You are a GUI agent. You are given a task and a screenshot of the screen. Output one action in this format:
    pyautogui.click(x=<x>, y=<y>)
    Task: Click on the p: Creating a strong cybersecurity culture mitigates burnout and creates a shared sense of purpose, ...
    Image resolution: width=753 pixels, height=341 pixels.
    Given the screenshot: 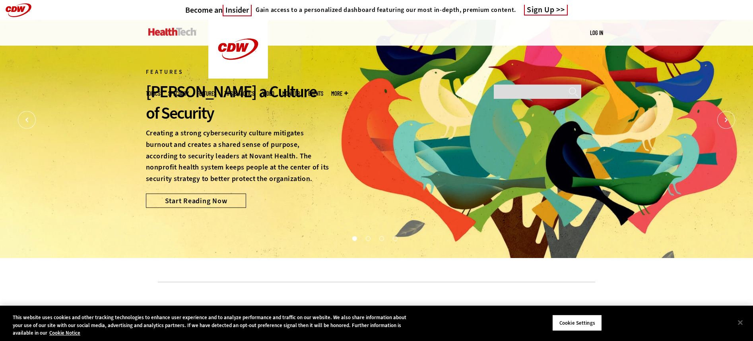 What is the action you would take?
    pyautogui.click(x=238, y=156)
    